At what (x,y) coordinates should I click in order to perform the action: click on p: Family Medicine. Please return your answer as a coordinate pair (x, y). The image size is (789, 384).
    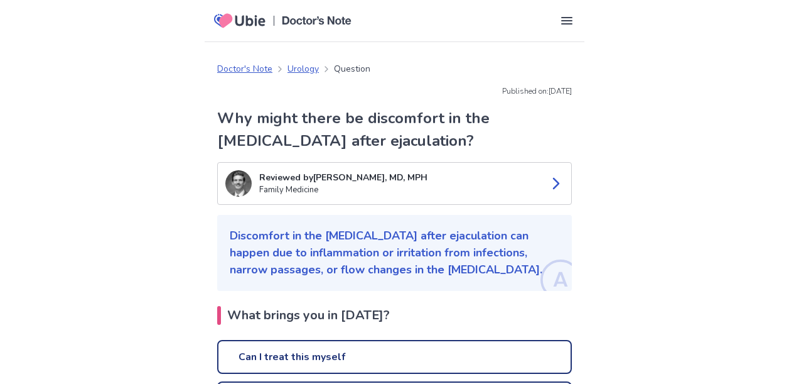
    Looking at the image, I should click on (399, 190).